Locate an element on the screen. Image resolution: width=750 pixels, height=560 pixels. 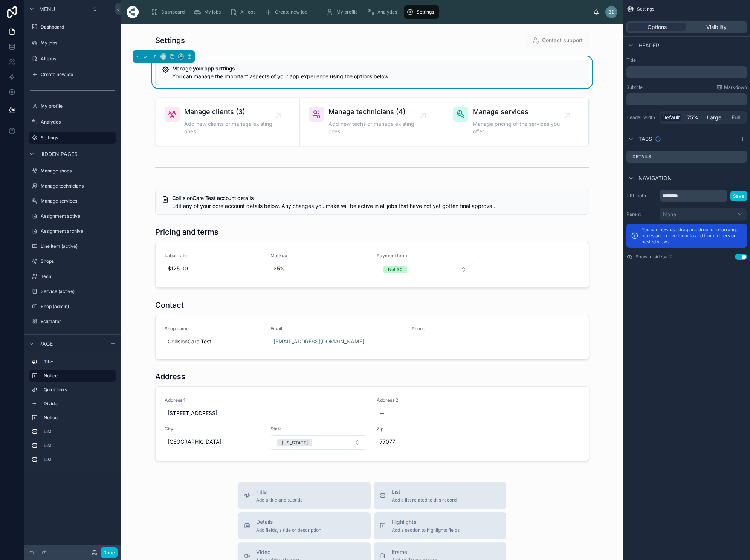
label: Parent is located at coordinates (641, 214).